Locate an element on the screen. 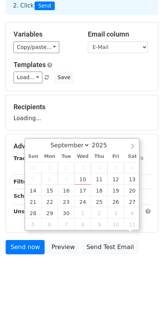 This screenshot has width=164, height=318. span: September 1, 2025 is located at coordinates (50, 167).